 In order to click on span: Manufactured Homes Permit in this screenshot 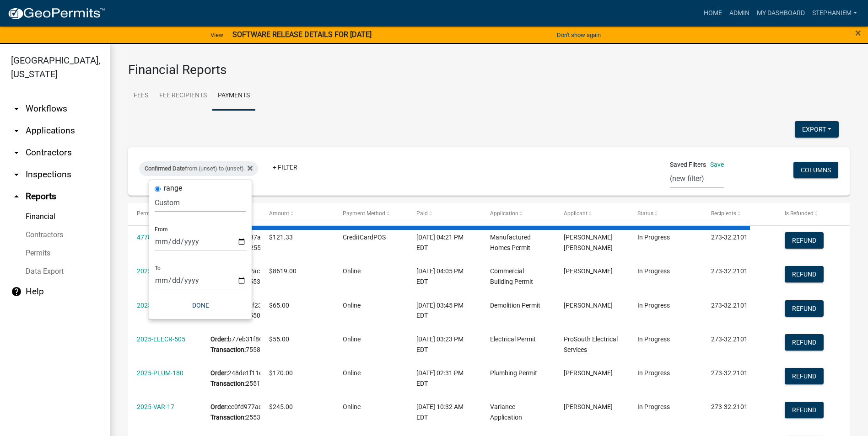, I will do `click(510, 242)`.